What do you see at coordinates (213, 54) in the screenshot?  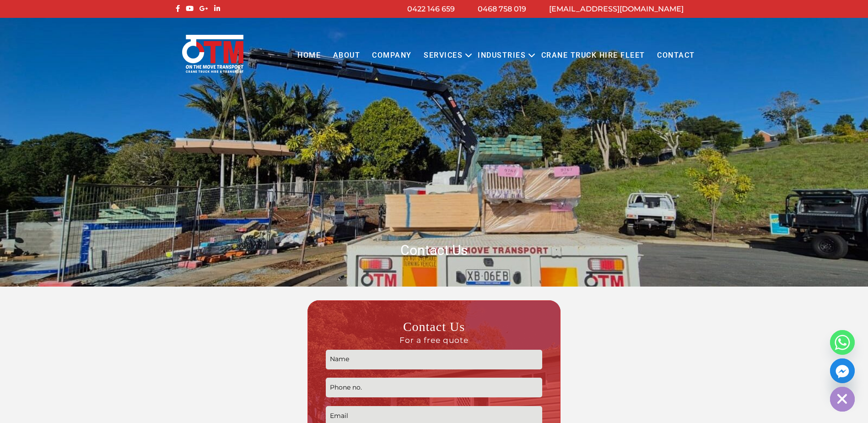 I see `img: Otmtransport` at bounding box center [213, 54].